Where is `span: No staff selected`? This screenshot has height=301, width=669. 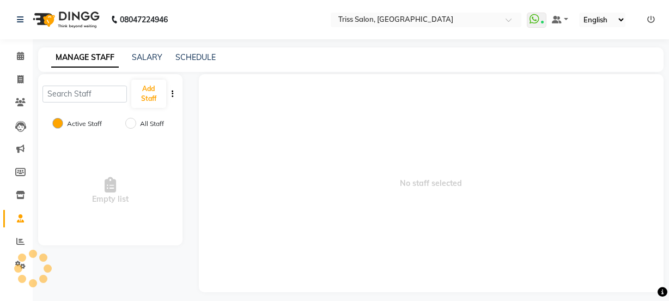
span: No staff selected is located at coordinates (431, 183).